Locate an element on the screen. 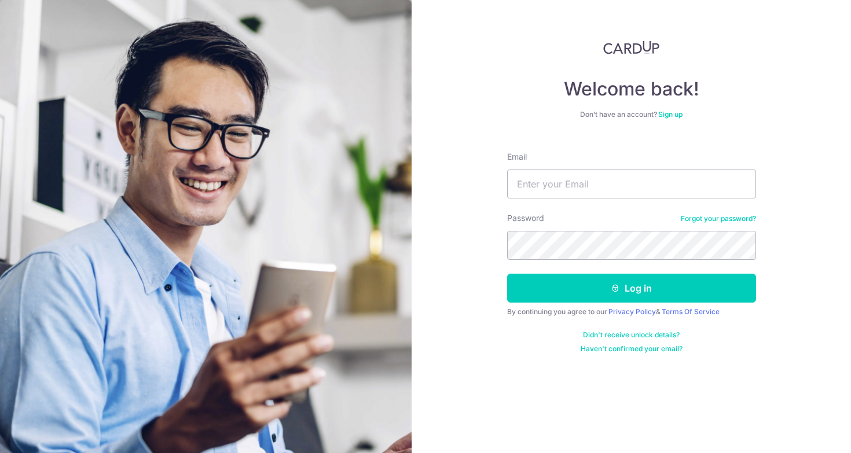  input: Enter your Email is located at coordinates (632, 184).